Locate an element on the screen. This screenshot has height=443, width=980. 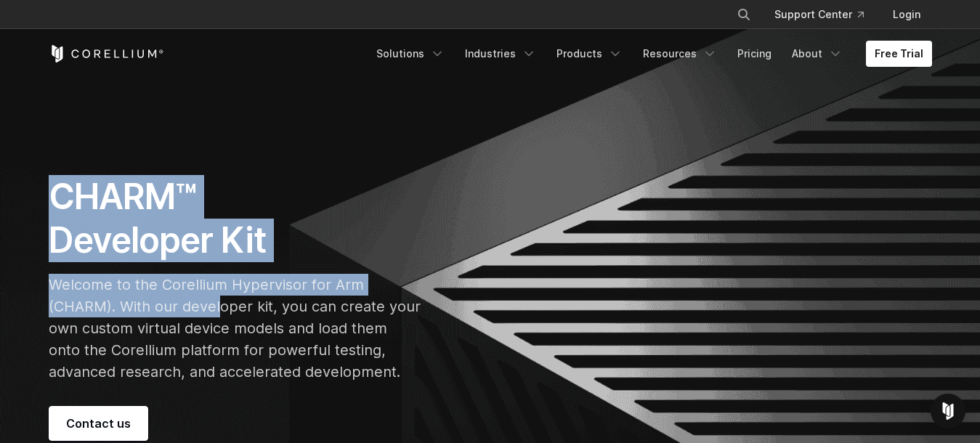
a: About is located at coordinates (817, 53).